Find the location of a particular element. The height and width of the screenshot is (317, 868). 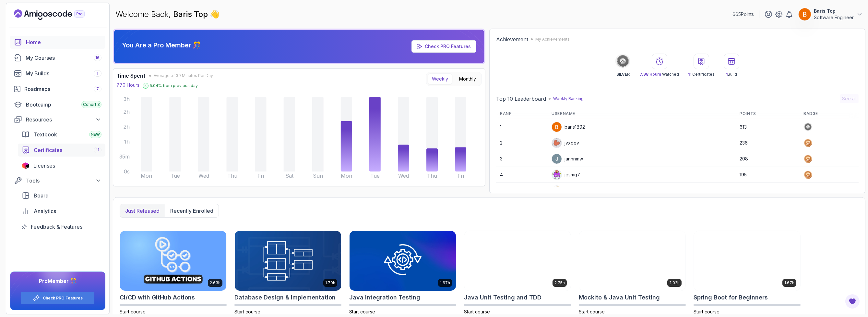

tspan: Wed is located at coordinates (204, 176).